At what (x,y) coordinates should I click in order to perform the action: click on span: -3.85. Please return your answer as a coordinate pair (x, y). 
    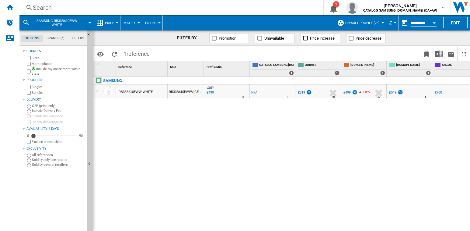
    Looking at the image, I should click on (365, 92).